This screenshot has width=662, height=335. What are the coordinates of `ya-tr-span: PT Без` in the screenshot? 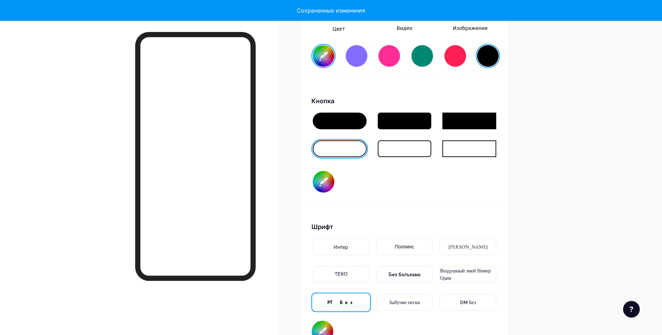 It's located at (341, 302).